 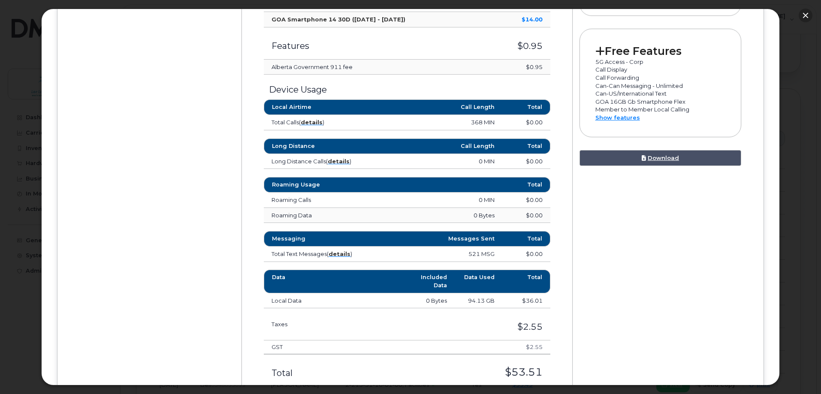 What do you see at coordinates (323, 200) in the screenshot?
I see `td: Roaming Calls` at bounding box center [323, 200].